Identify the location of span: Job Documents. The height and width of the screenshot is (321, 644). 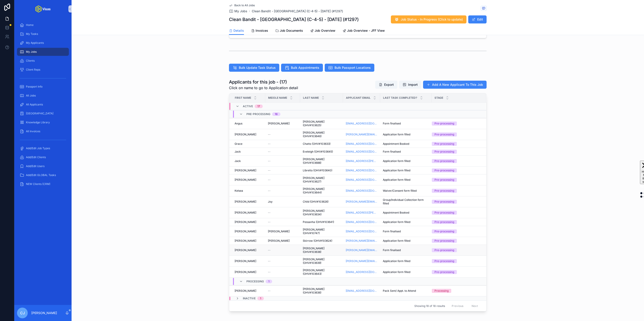
(291, 31).